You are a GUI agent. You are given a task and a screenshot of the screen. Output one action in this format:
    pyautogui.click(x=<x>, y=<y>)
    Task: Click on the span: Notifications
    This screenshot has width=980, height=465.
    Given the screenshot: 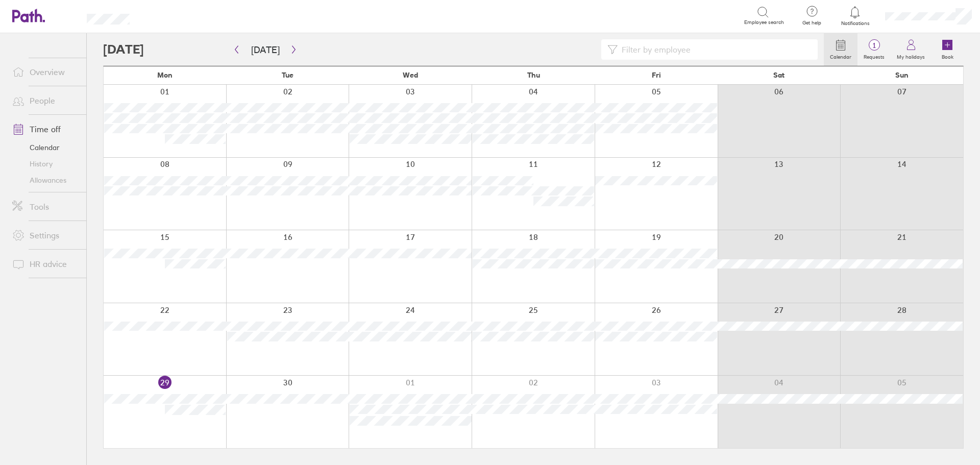 What is the action you would take?
    pyautogui.click(x=855, y=23)
    